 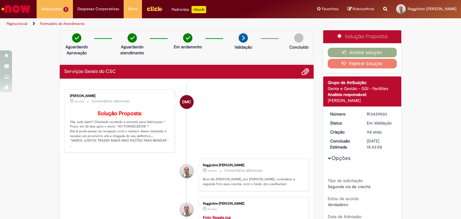 I want to click on span: More, so click(x=133, y=9).